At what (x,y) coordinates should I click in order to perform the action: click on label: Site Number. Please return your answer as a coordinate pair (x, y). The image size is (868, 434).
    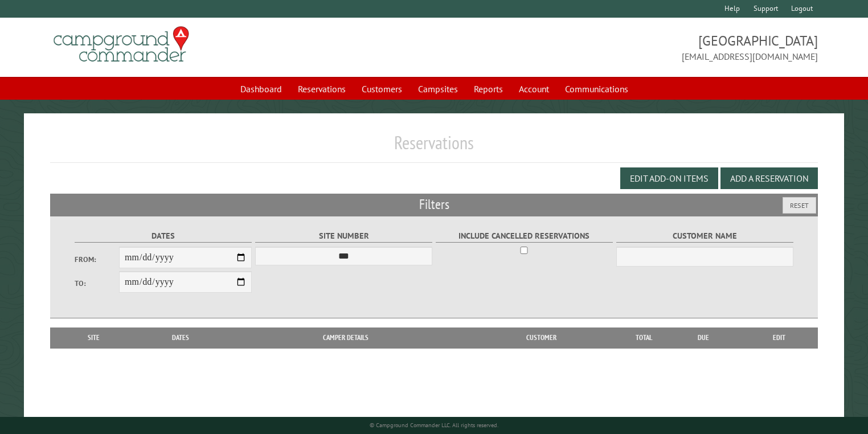
    Looking at the image, I should click on (344, 236).